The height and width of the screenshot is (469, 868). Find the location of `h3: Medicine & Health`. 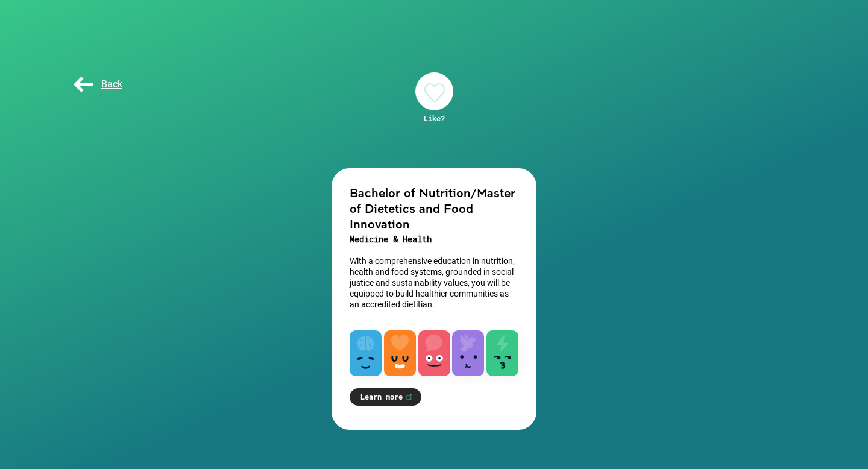

h3: Medicine & Health is located at coordinates (434, 239).